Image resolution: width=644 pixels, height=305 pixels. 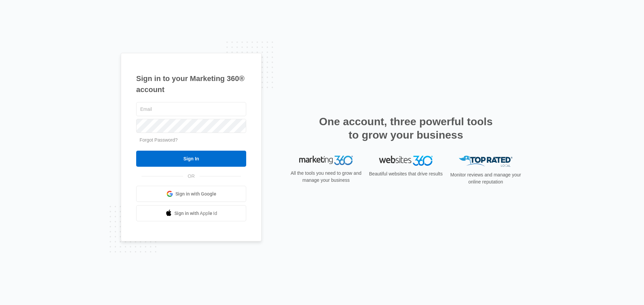 I want to click on span: Sign in with Apple Id, so click(x=196, y=213).